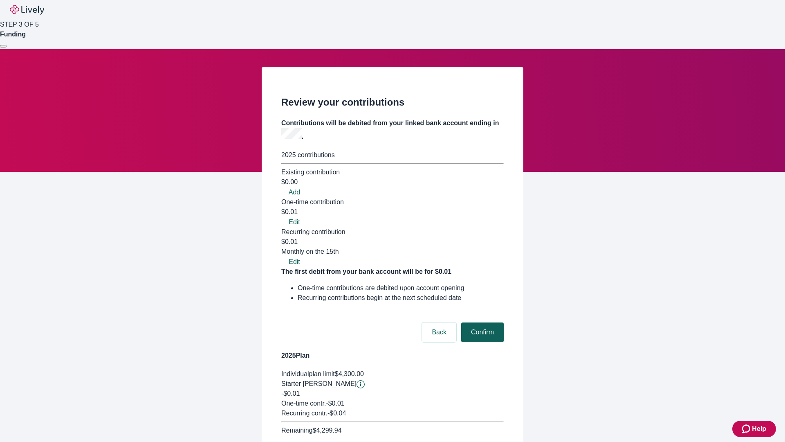  What do you see at coordinates (349, 373) in the screenshot?
I see `span: $4,300.00` at bounding box center [349, 373].